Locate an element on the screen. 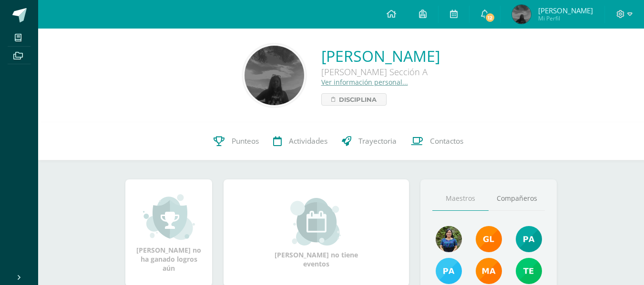  a: Maestros is located at coordinates (461, 199).